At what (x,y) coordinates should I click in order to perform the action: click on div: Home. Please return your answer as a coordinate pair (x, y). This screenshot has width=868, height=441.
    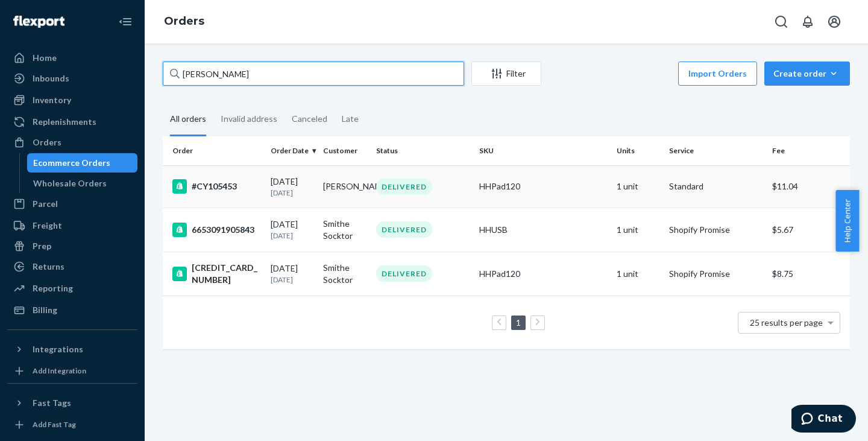
    Looking at the image, I should click on (45, 58).